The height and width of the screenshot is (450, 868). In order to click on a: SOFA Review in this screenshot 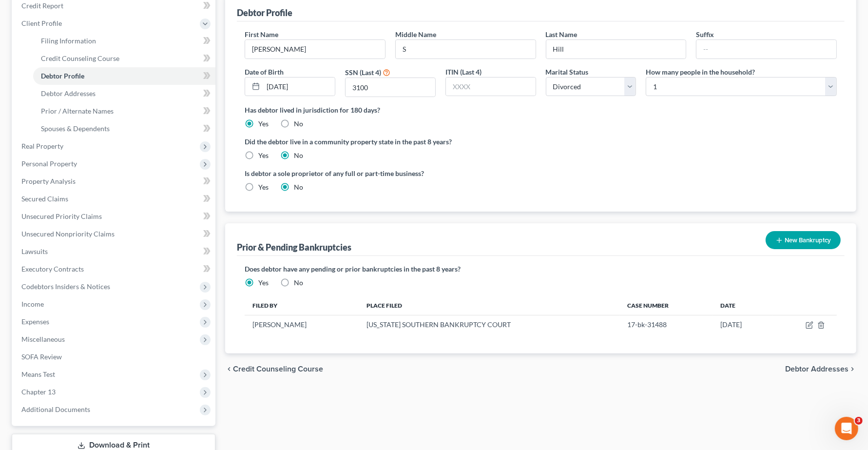, I will do `click(114, 357)`.